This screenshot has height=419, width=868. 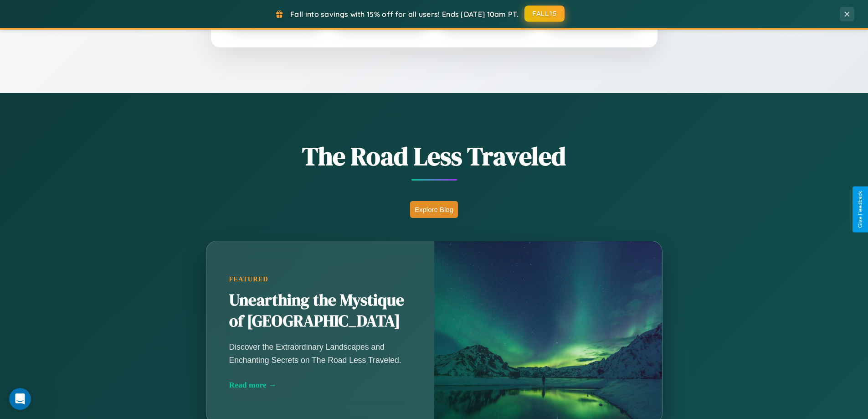 I want to click on div: Featured, so click(x=320, y=280).